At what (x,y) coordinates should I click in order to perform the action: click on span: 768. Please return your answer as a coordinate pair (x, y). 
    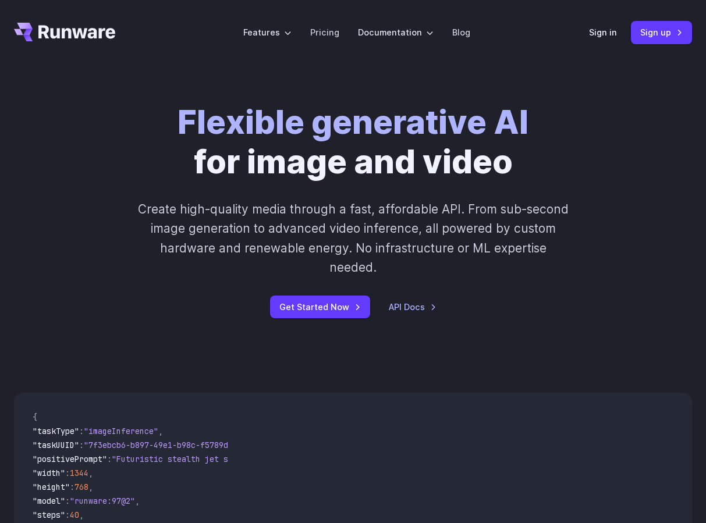
    Looking at the image, I should click on (82, 487).